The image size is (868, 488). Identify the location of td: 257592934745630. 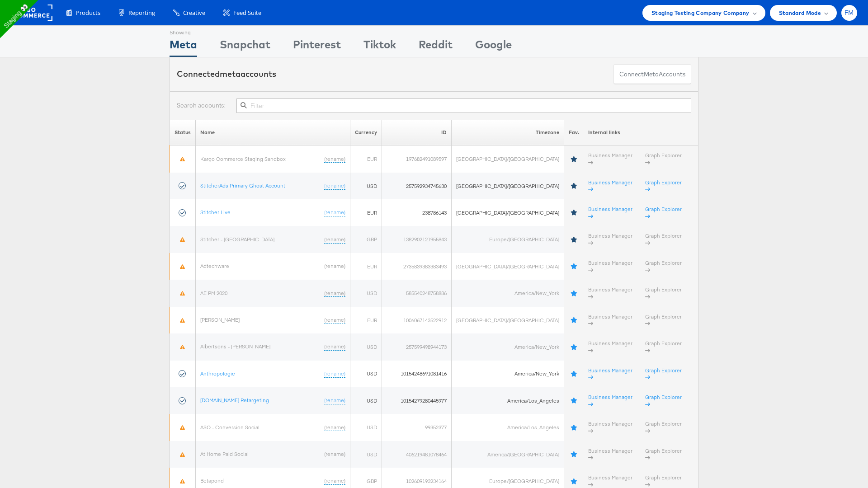
(417, 185).